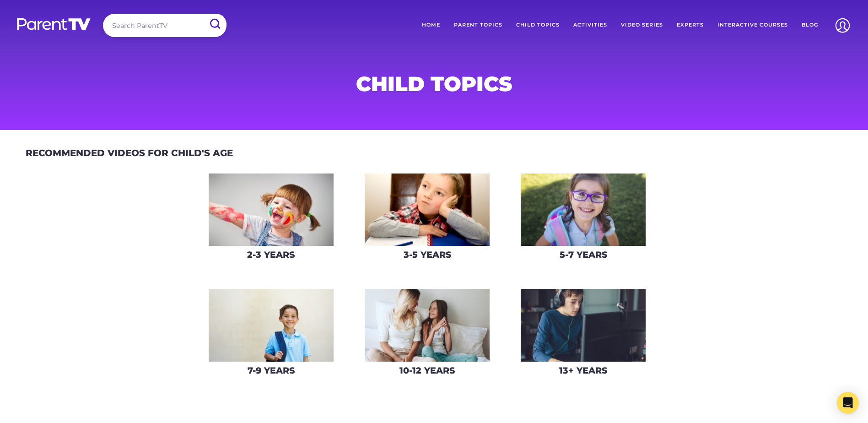 Image resolution: width=868 pixels, height=423 pixels. Describe the element at coordinates (271, 325) in the screenshot. I see `img: iStock-902391140_super-275x160.jpg` at that location.